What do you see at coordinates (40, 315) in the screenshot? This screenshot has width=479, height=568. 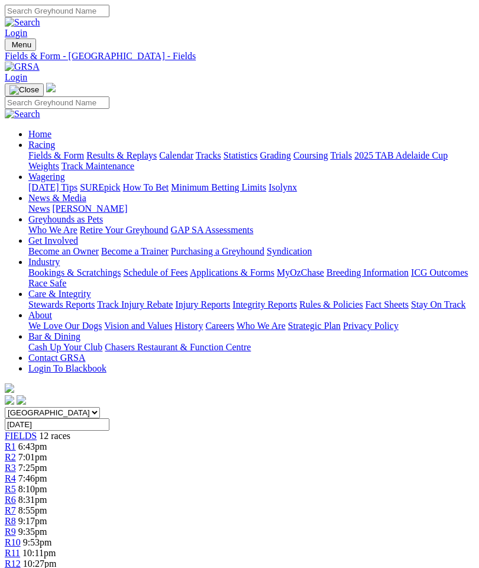 I see `a: About` at bounding box center [40, 315].